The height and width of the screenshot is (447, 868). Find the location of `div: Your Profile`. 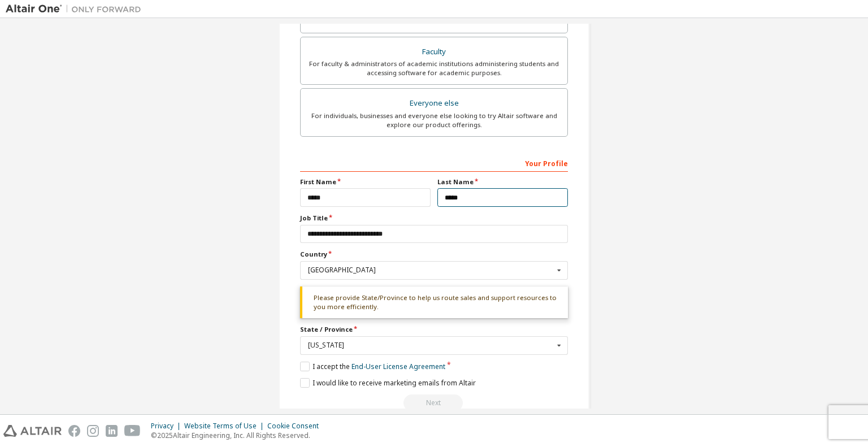

div: Your Profile is located at coordinates (434, 162).